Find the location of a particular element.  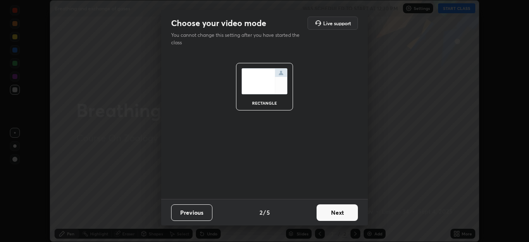

button: Next is located at coordinates (337, 212).